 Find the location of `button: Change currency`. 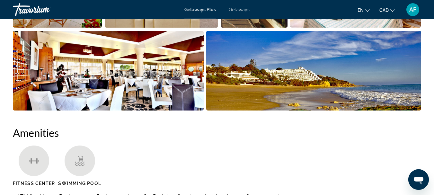

button: Change currency is located at coordinates (387, 10).